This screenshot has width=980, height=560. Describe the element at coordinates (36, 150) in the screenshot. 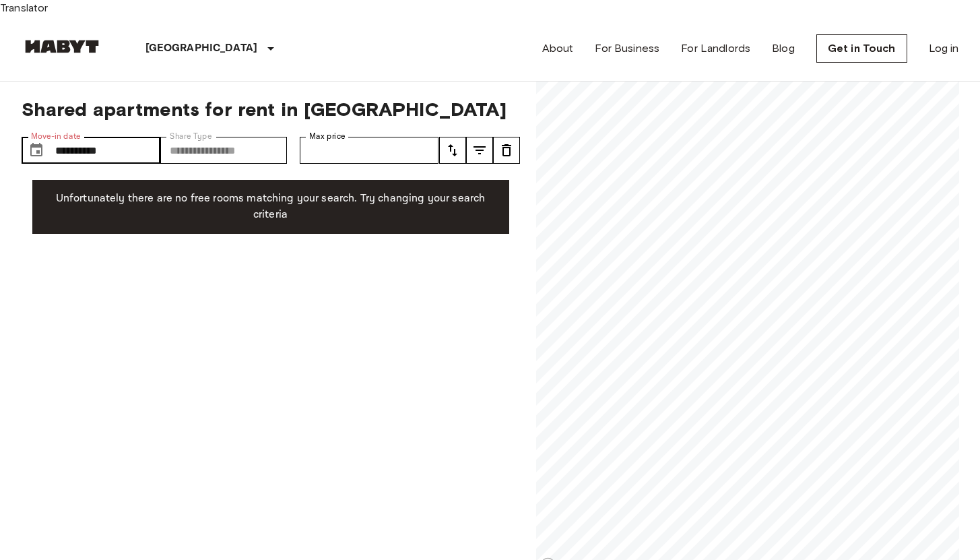

I see `button: Choose date, selected date is 14 Oct 2025` at that location.